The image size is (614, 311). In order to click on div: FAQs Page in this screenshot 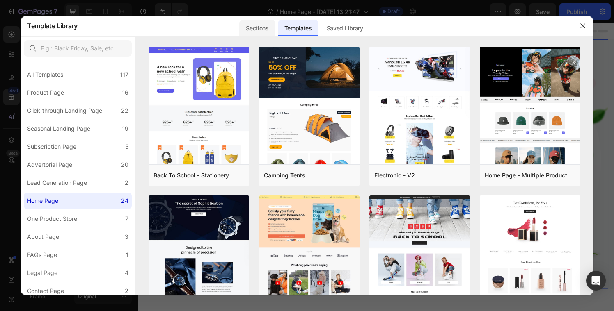, I will do `click(42, 255)`.